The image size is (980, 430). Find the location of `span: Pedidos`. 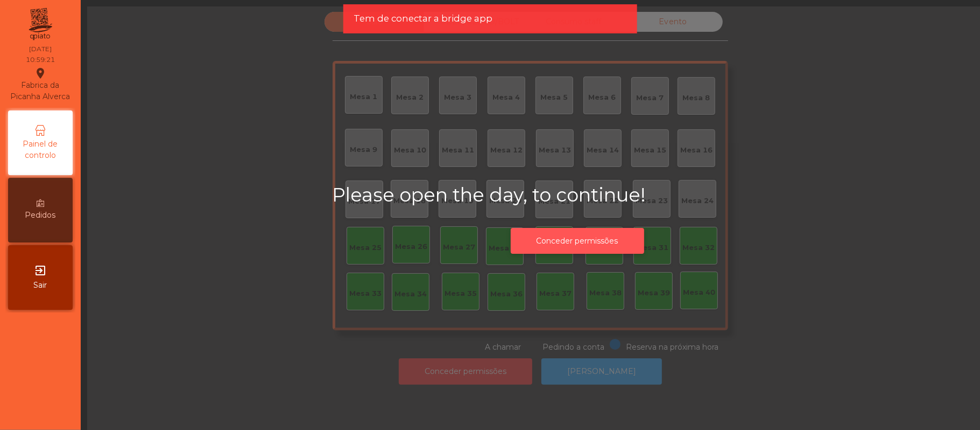

span: Pedidos is located at coordinates (40, 215).